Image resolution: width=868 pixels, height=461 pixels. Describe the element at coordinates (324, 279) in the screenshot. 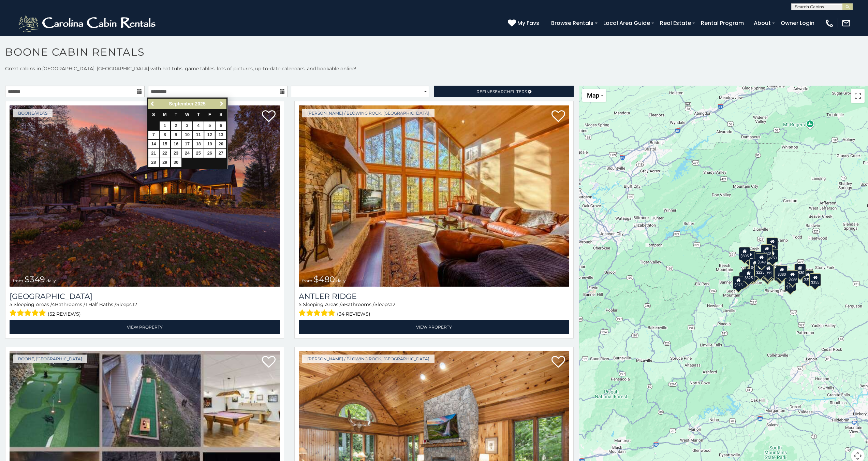

I see `span: $480` at that location.